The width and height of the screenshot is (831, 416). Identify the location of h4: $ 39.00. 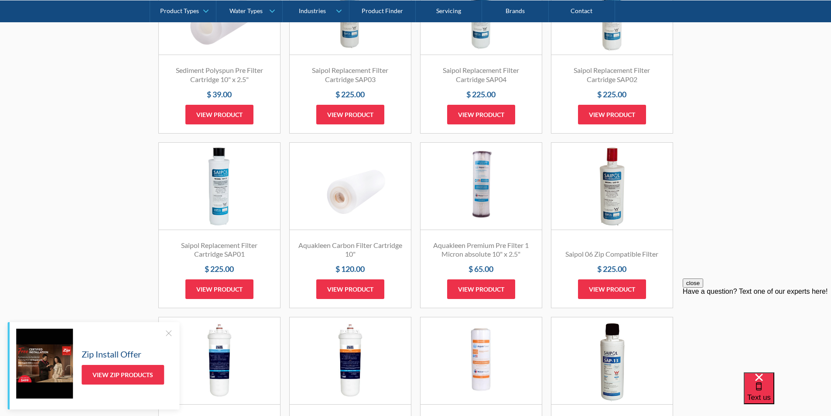
(220, 94).